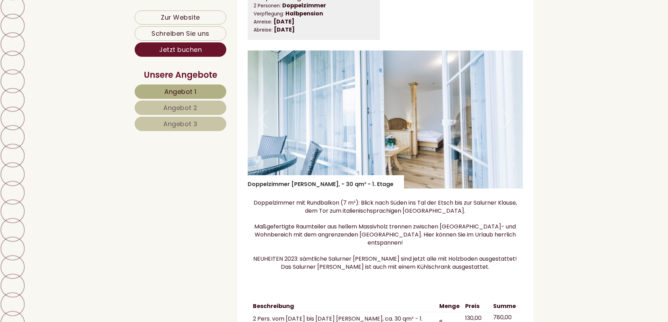 The width and height of the screenshot is (668, 322). What do you see at coordinates (181, 91) in the screenshot?
I see `span: Angebot 1` at bounding box center [181, 91].